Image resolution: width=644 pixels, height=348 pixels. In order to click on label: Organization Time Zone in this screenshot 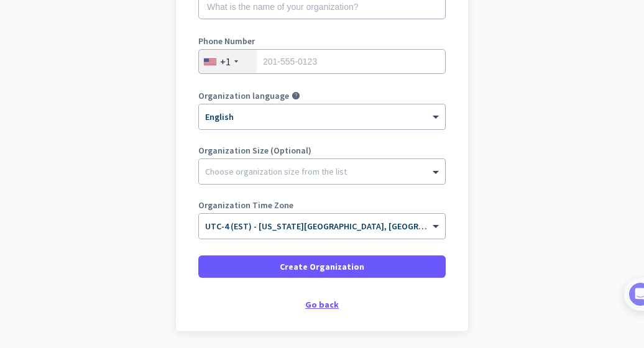, I will do `click(322, 205)`.